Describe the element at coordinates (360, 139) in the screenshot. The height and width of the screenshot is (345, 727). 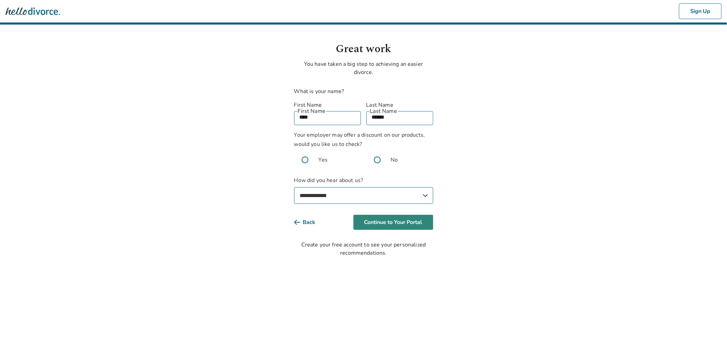
I see `span: Your employer may offer a discount on our products, would you like us to check?` at that location.